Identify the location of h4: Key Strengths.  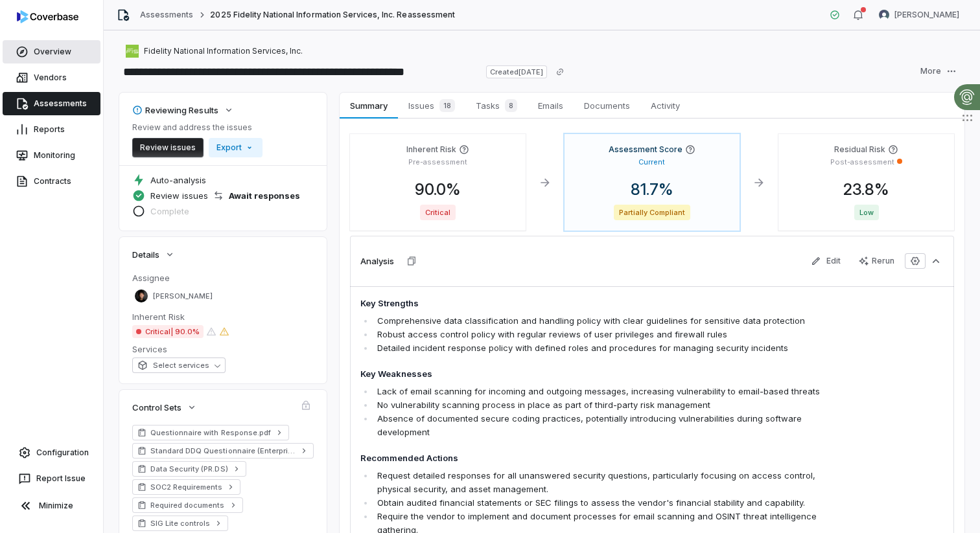
(594, 304).